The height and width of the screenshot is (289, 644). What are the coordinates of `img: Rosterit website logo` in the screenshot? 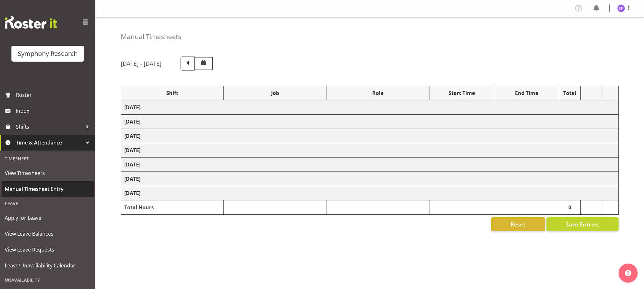 It's located at (31, 22).